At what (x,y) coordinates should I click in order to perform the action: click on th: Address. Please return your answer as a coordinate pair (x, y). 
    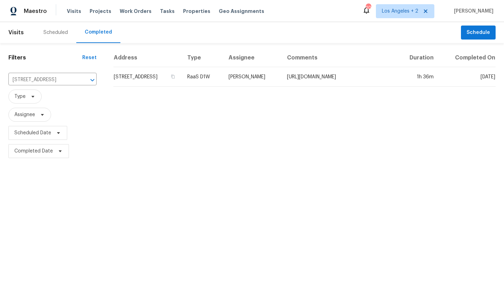
    Looking at the image, I should click on (147, 58).